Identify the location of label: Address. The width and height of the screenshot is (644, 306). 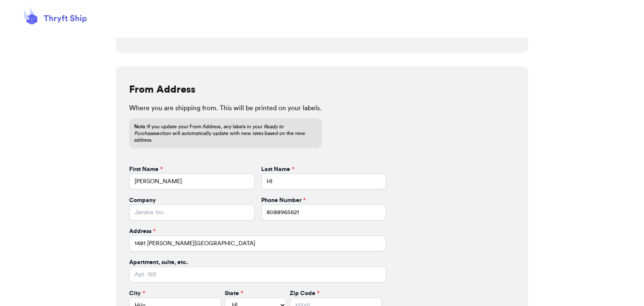
(142, 231).